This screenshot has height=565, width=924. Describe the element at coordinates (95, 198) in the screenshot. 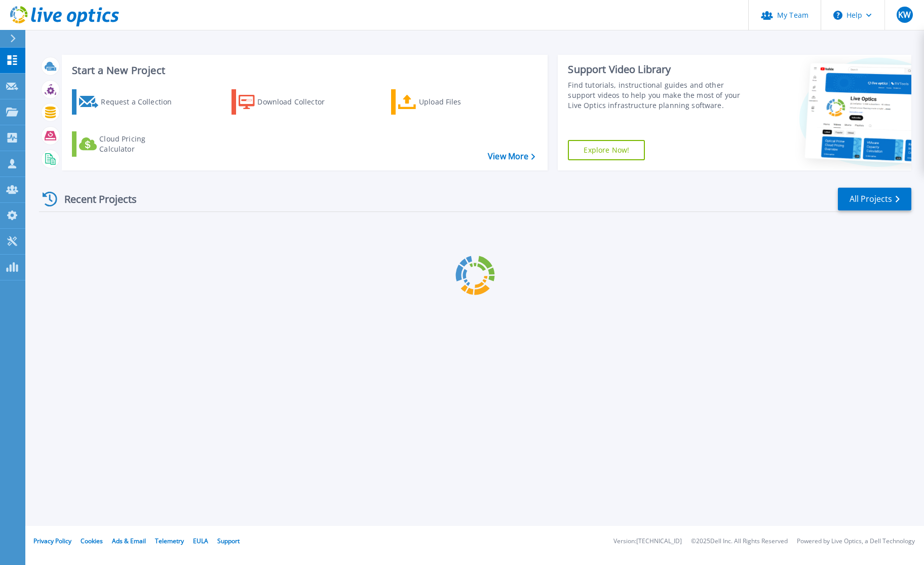

I see `div: Recent Projects` at that location.